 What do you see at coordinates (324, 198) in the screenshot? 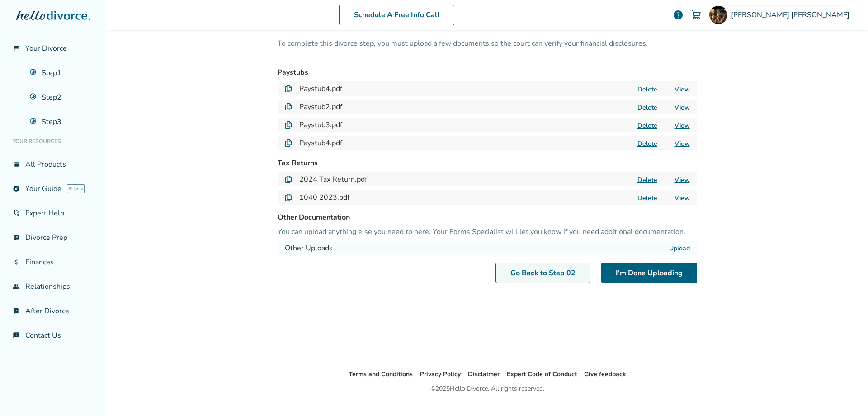
I see `h4: 1040 2023.pdf` at bounding box center [324, 198].